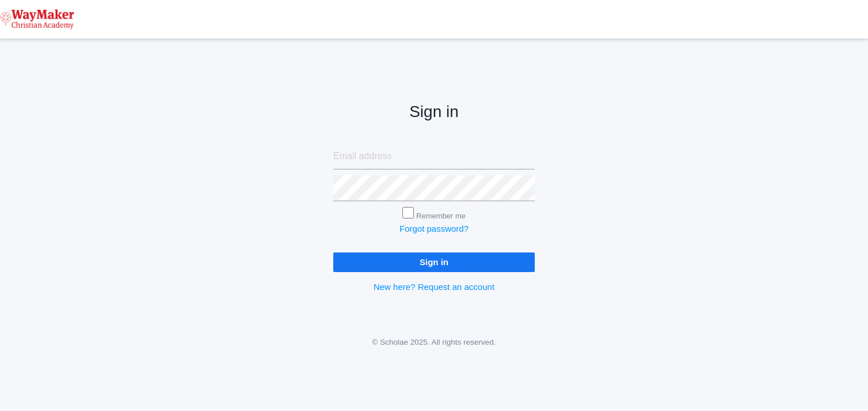 The height and width of the screenshot is (411, 868). Describe the element at coordinates (434, 111) in the screenshot. I see `h2: Sign in` at that location.